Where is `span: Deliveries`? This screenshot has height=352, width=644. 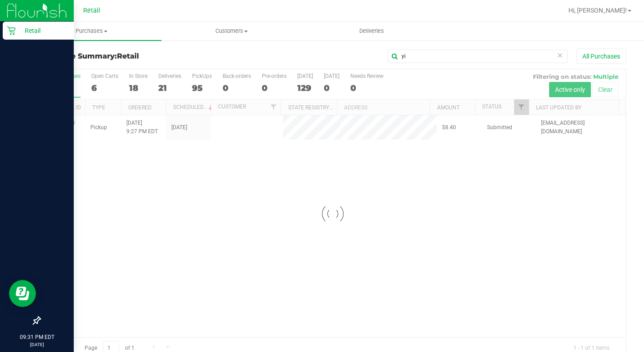 span: Deliveries is located at coordinates (371, 31).